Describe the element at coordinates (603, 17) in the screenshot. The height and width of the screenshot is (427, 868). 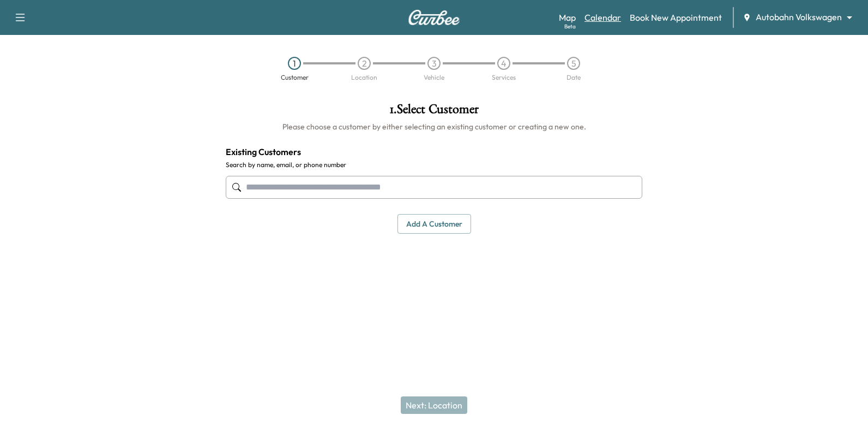
I see `a: Calendar` at that location.